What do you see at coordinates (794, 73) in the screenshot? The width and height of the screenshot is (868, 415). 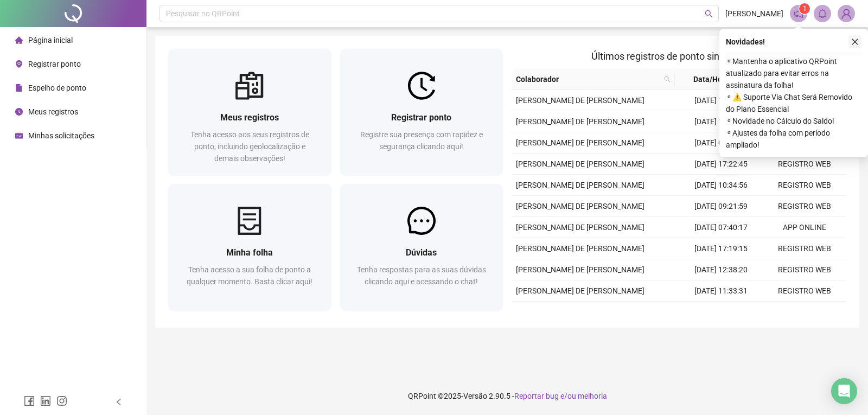 I see `span: ⚬ Mantenha o aplicativo QRPoint atualizado para evitar erros na assinatura da folha!` at bounding box center [794, 73].